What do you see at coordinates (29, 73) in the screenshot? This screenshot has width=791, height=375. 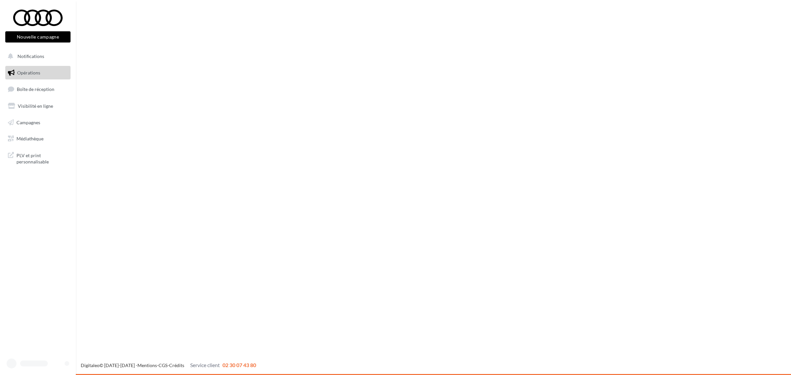 I see `span: Opérations` at bounding box center [29, 73].